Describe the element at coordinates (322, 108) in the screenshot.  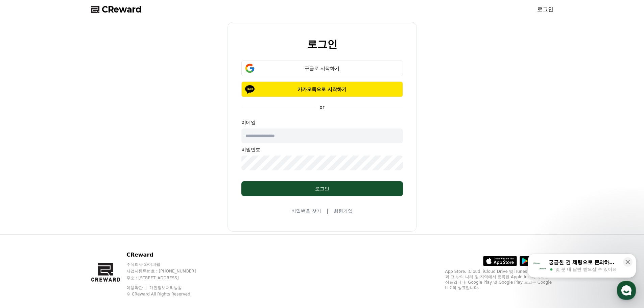
I see `p: or` at that location.